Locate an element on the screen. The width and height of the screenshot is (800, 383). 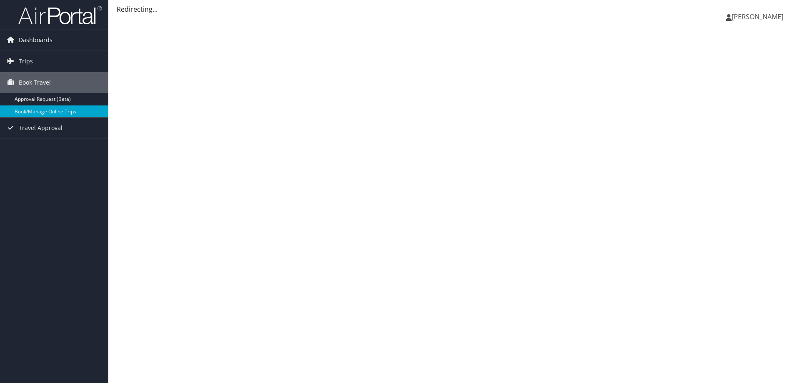
span: Trips is located at coordinates (26, 61).